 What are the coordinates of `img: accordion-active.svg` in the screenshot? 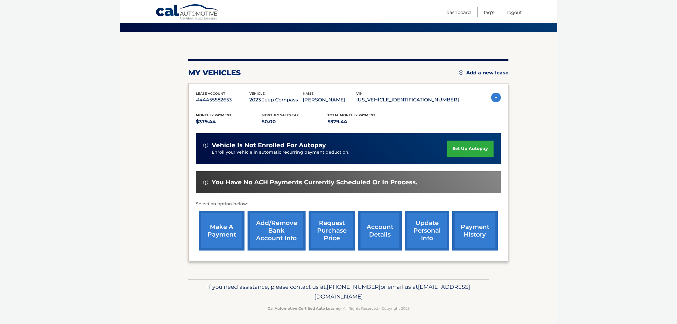 It's located at (496, 98).